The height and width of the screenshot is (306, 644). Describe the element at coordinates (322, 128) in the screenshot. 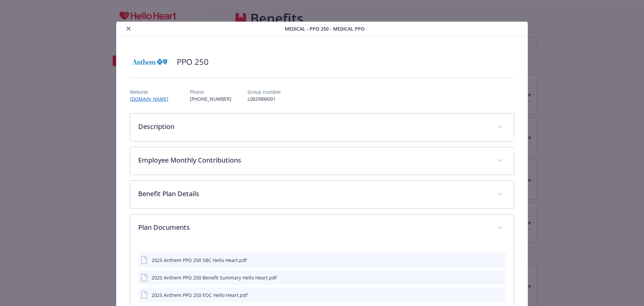

I see `div: Description` at that location.